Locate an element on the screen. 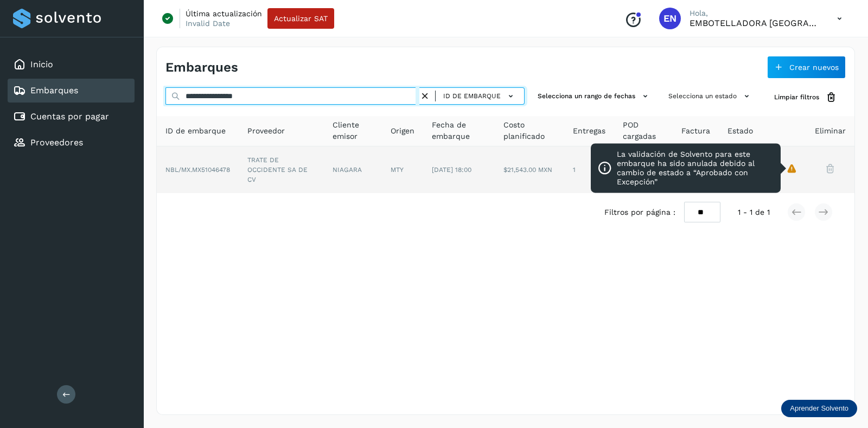 The width and height of the screenshot is (868, 428). span: Factura is located at coordinates (695, 131).